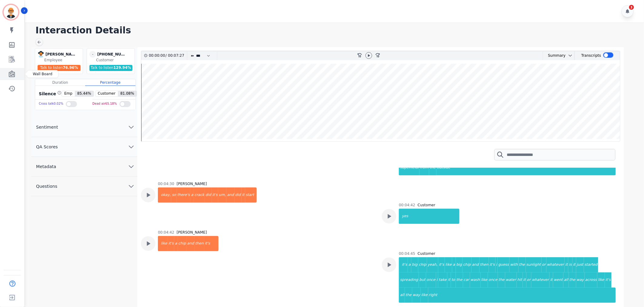 This screenshot has width=644, height=307. Describe the element at coordinates (174, 195) in the screenshot. I see `div: so` at that location.